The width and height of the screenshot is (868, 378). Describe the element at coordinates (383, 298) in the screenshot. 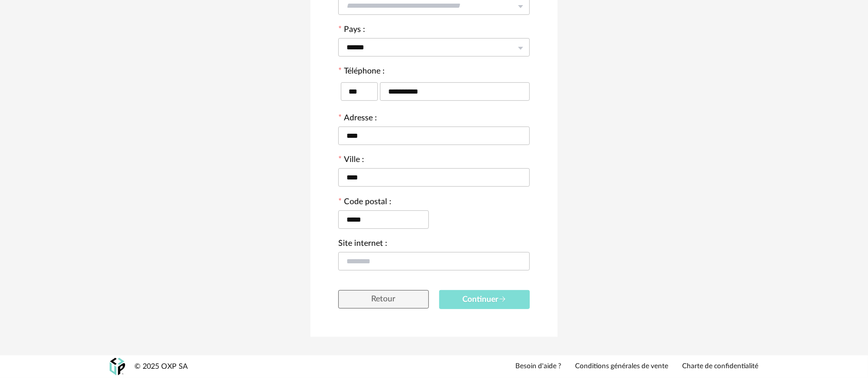

I see `span: Retour` at that location.